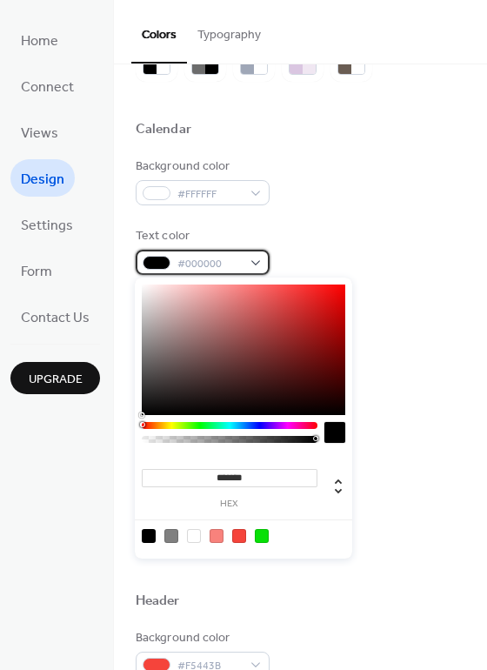 The width and height of the screenshot is (487, 670). Describe the element at coordinates (56, 379) in the screenshot. I see `span: Upgrade` at that location.